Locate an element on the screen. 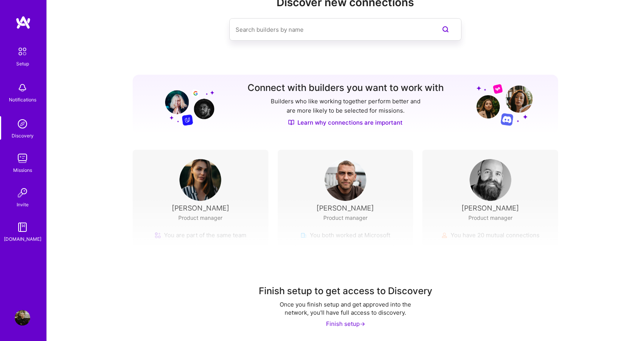 Image resolution: width=644 pixels, height=341 pixels. img: guide book is located at coordinates (22, 227).